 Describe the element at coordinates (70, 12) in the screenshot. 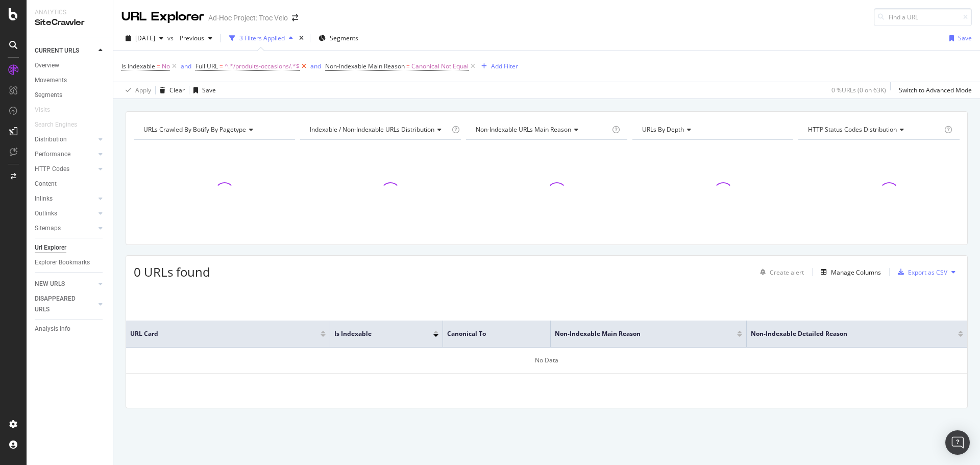

I see `div: Analytics` at that location.